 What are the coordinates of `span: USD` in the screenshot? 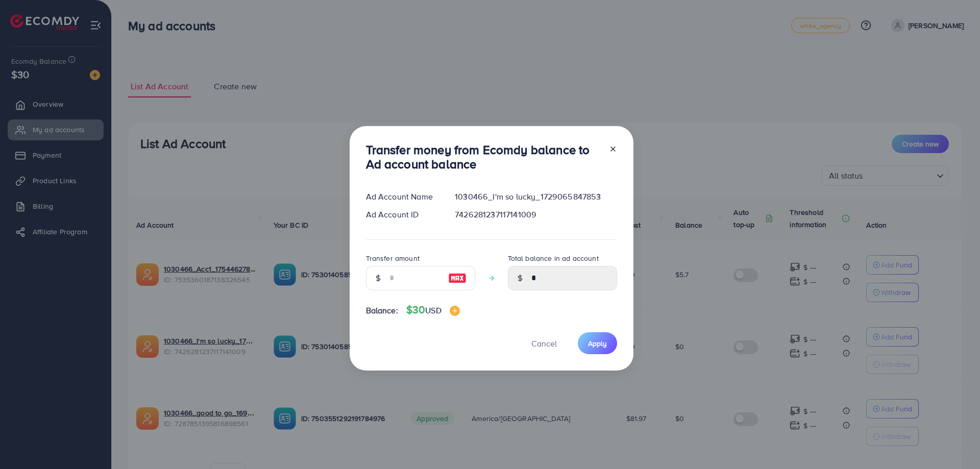 It's located at (432, 310).